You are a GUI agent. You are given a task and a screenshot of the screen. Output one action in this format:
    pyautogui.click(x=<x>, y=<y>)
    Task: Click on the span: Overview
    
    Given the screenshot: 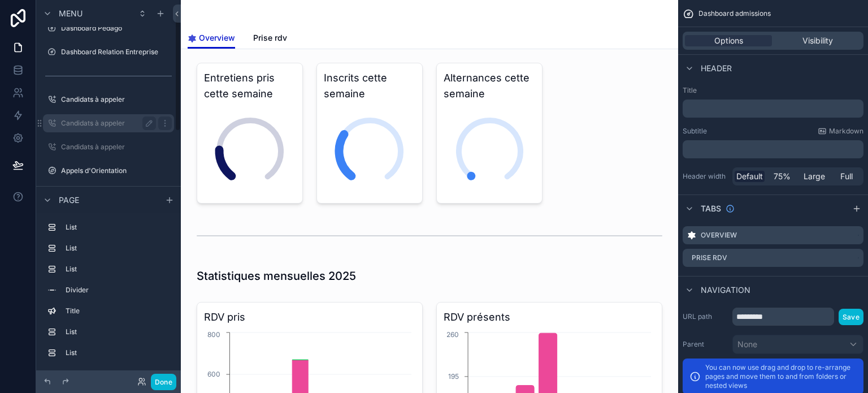 What is the action you would take?
    pyautogui.click(x=217, y=38)
    